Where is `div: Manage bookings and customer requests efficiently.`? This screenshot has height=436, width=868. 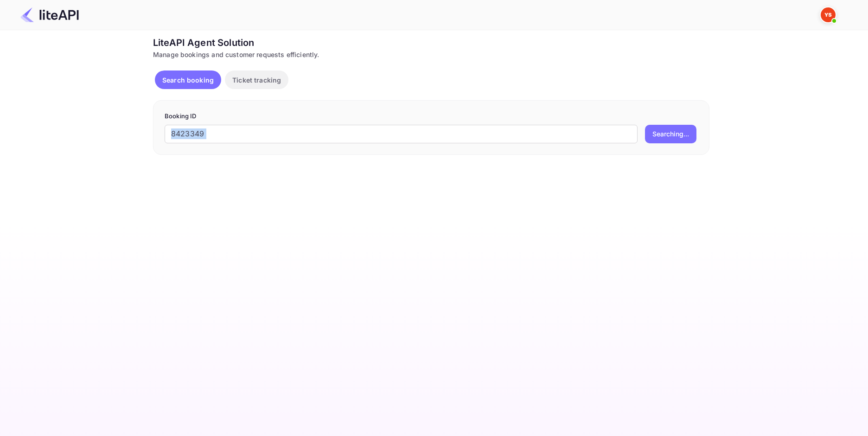
div: Manage bookings and customer requests efficiently. is located at coordinates (431, 54).